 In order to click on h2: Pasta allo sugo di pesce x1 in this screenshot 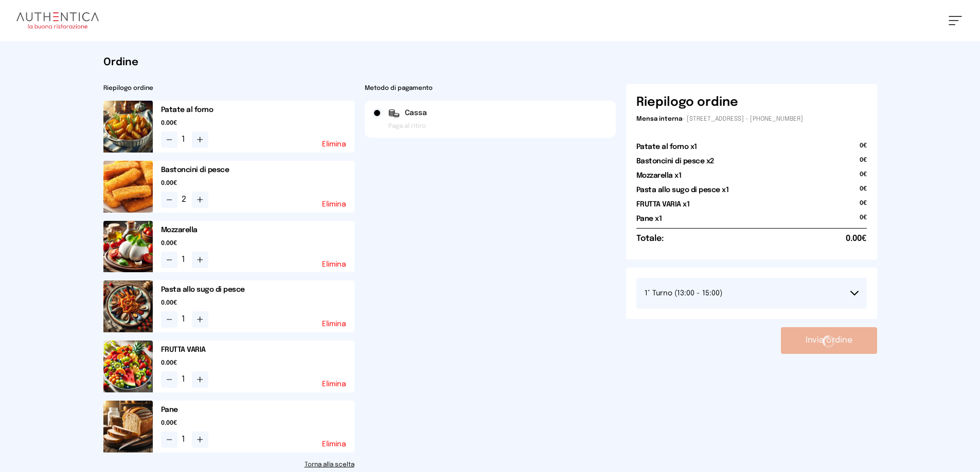, I will do `click(682, 190)`.